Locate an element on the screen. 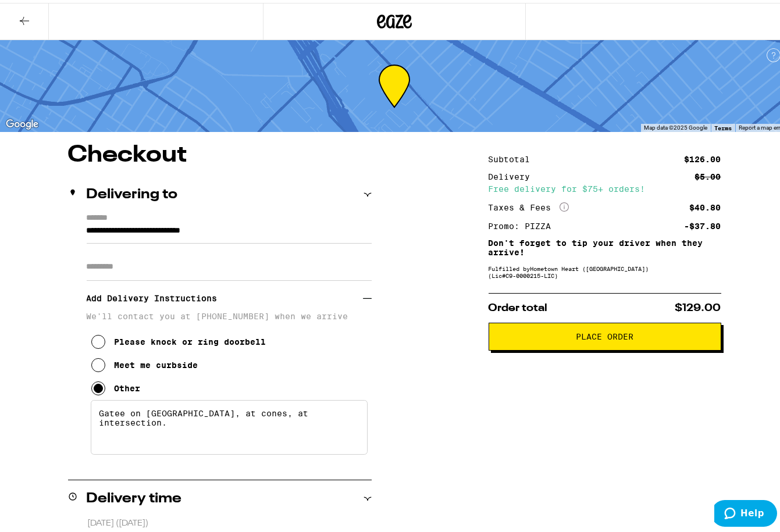 The width and height of the screenshot is (780, 532). button: Meet me curbside is located at coordinates (145, 362).